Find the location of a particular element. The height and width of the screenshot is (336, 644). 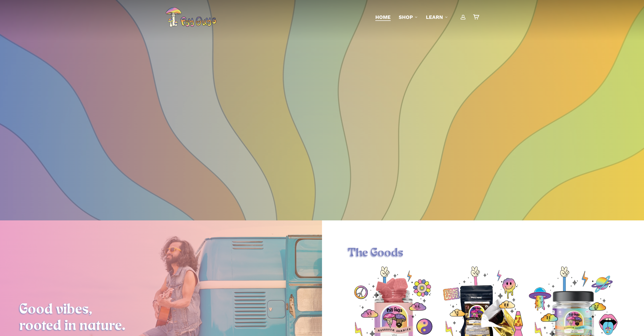

span: Home is located at coordinates (383, 17).